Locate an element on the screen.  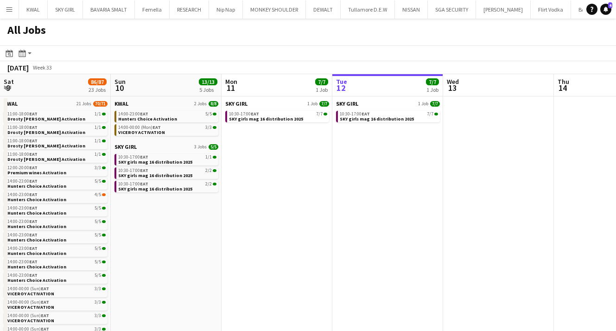
div: 5 Jobs is located at coordinates (208, 89).